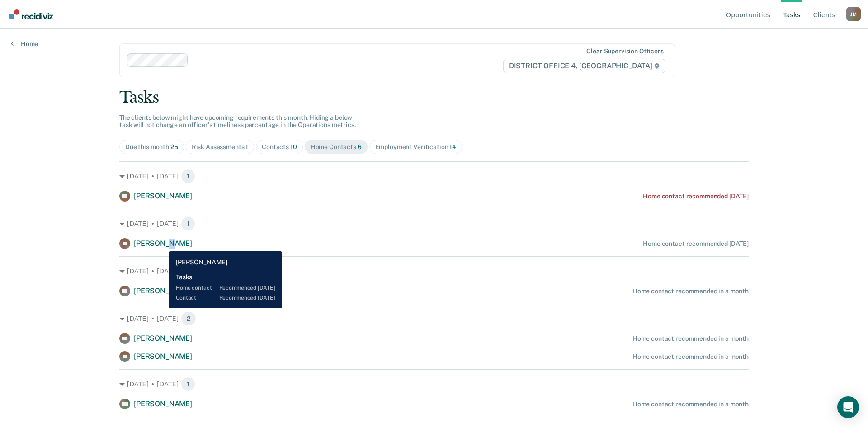  Describe the element at coordinates (359, 147) in the screenshot. I see `span: 6` at that location.